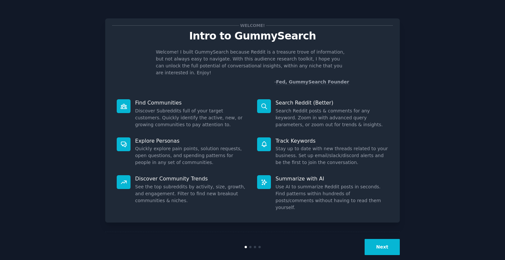 The height and width of the screenshot is (260, 505). Describe the element at coordinates (332, 103) in the screenshot. I see `p: Search Reddit (Better)` at that location.